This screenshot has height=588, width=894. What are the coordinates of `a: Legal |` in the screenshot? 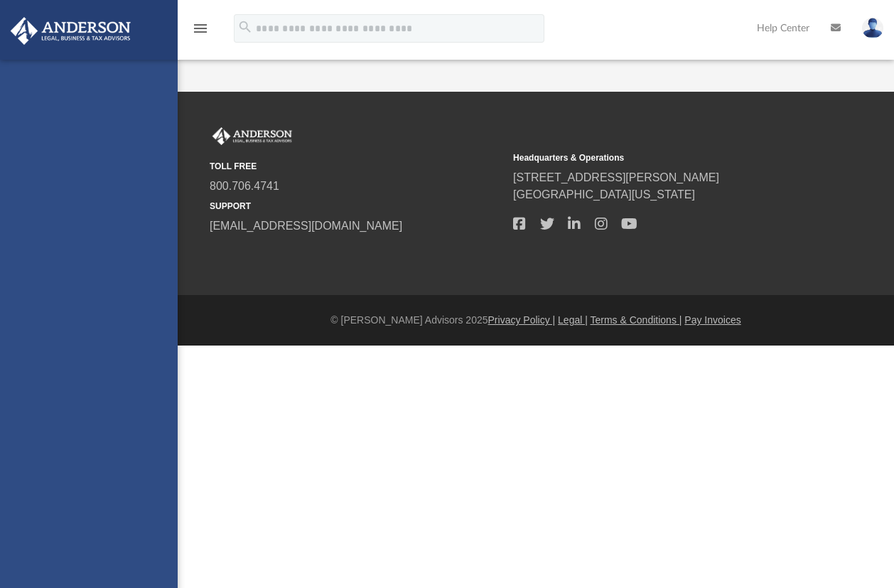 It's located at (573, 320).